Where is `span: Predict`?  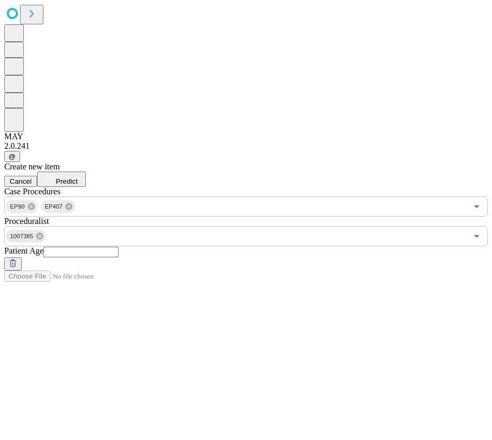
span: Predict is located at coordinates (66, 181).